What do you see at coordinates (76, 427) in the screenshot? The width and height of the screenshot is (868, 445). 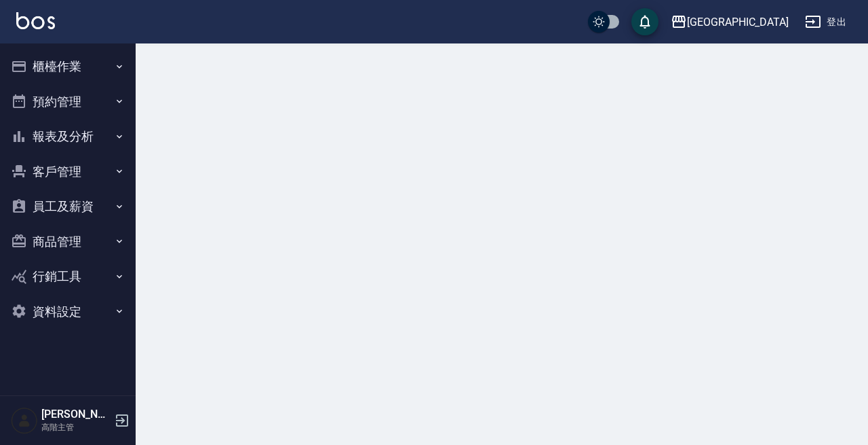 I see `p: 高階主管` at bounding box center [76, 427].